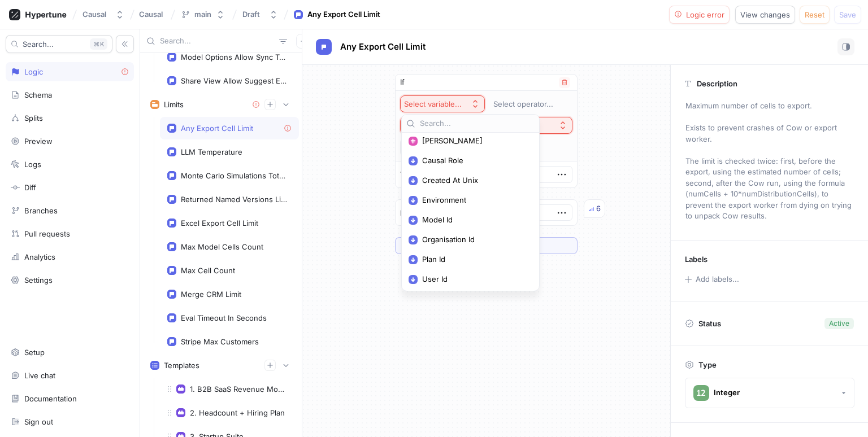  Describe the element at coordinates (710, 324) in the screenshot. I see `p: Status` at that location.